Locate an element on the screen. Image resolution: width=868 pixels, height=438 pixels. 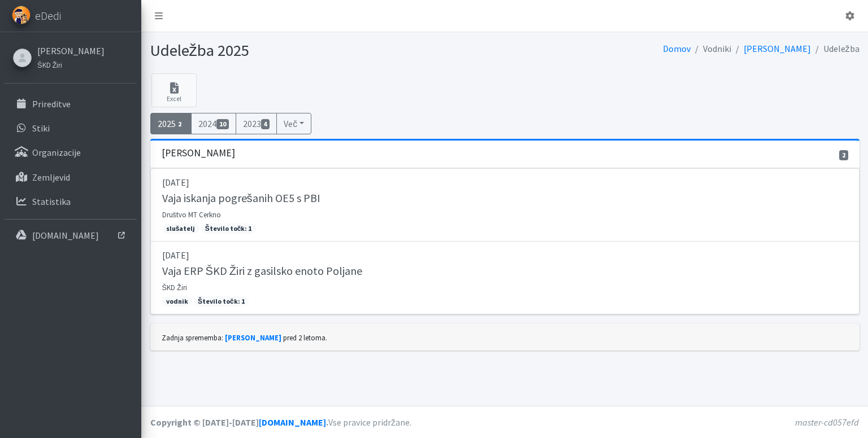
a: Domov is located at coordinates (676, 48).